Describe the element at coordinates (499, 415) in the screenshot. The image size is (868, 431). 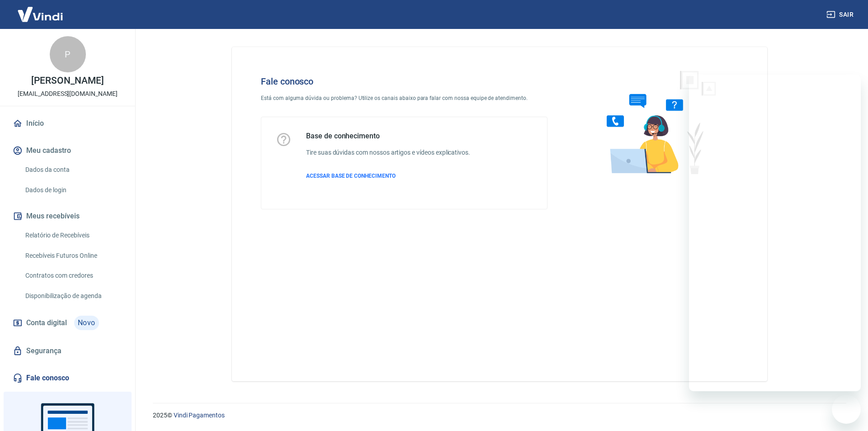
I see `p: 2025 ©` at that location.